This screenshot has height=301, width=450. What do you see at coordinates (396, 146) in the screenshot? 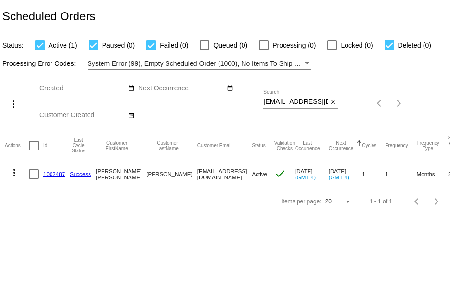
I see `button: Change sorting for Frequency` at bounding box center [396, 146].